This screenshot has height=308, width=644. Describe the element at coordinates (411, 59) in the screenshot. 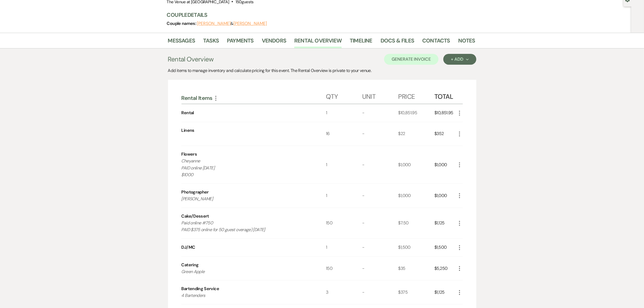

I see `button: Generate Invoice` at that location.